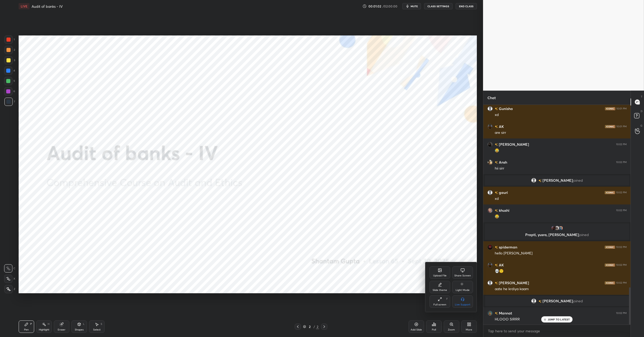  I want to click on div: Live Support, so click(462, 305).